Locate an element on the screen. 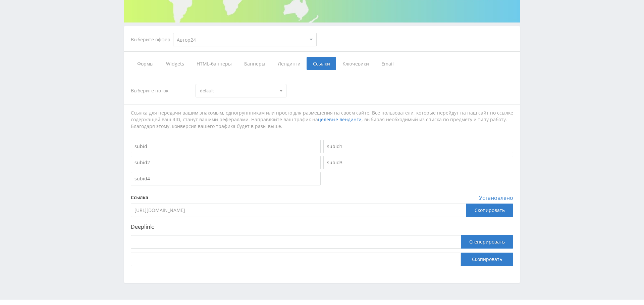  span: HTML-баннеры is located at coordinates (214, 63).